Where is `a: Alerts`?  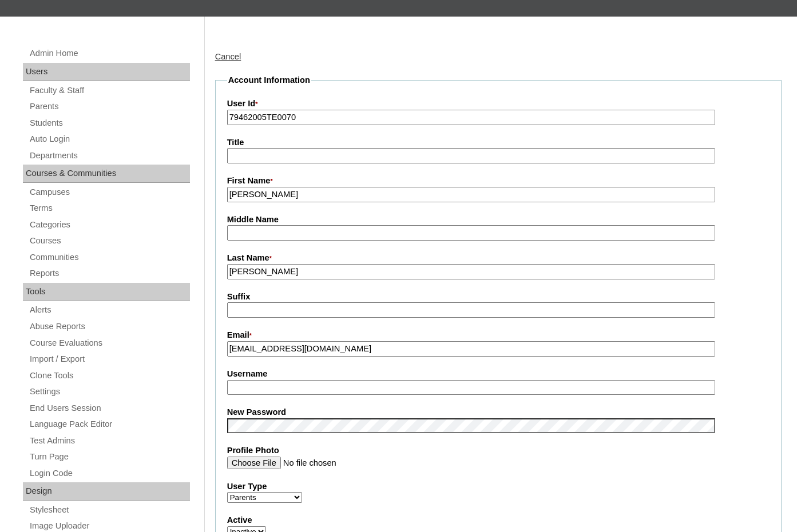
a: Alerts is located at coordinates (109, 309).